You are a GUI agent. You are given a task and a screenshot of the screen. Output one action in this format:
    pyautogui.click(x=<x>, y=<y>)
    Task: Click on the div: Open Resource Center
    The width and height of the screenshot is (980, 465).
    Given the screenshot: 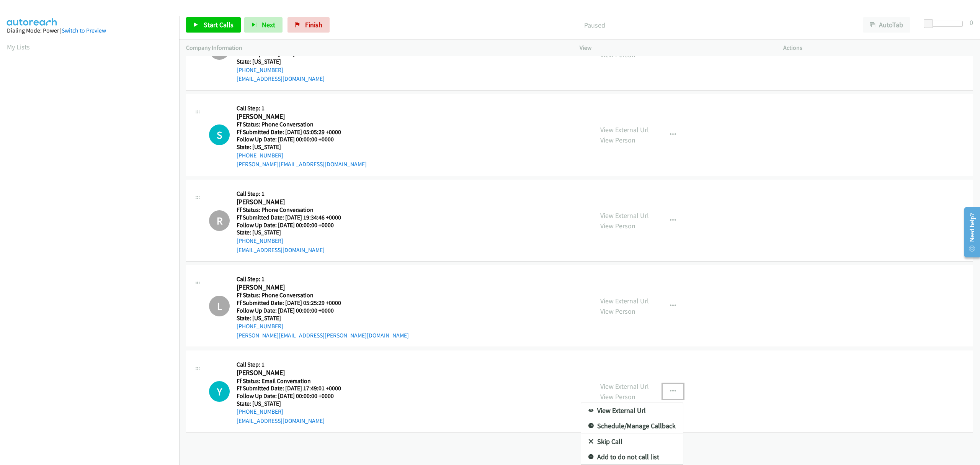 What is the action you would take?
    pyautogui.click(x=14, y=30)
    